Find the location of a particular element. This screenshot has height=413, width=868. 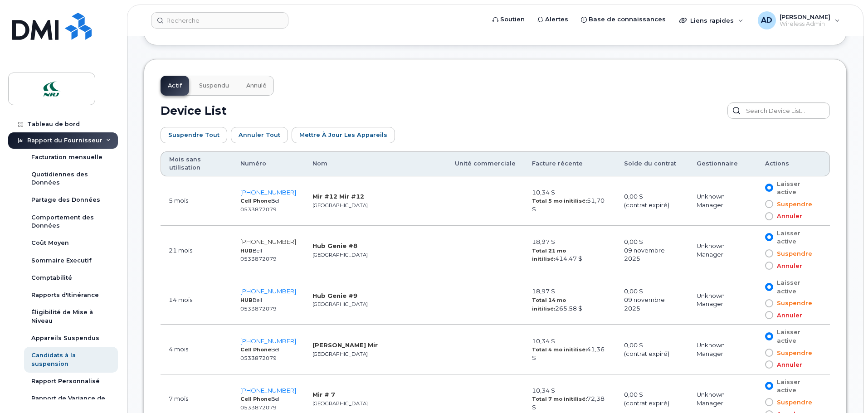

strong: Hub Genie #8 is located at coordinates (335, 245).